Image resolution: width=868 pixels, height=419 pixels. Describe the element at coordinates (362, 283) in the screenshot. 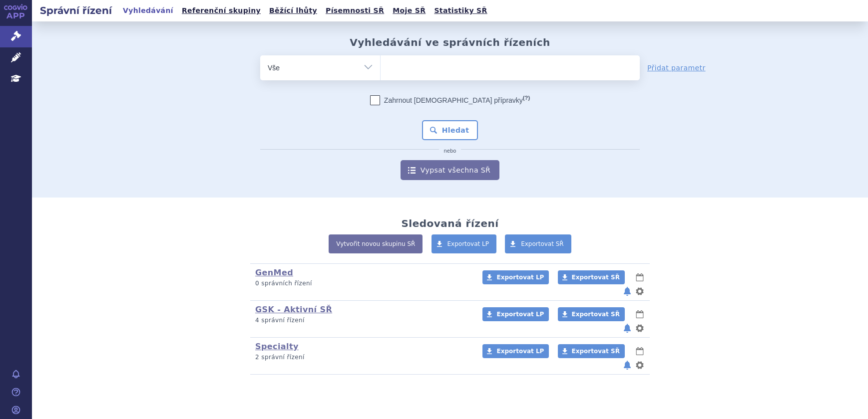

I see `p: 0 správních řízení` at that location.